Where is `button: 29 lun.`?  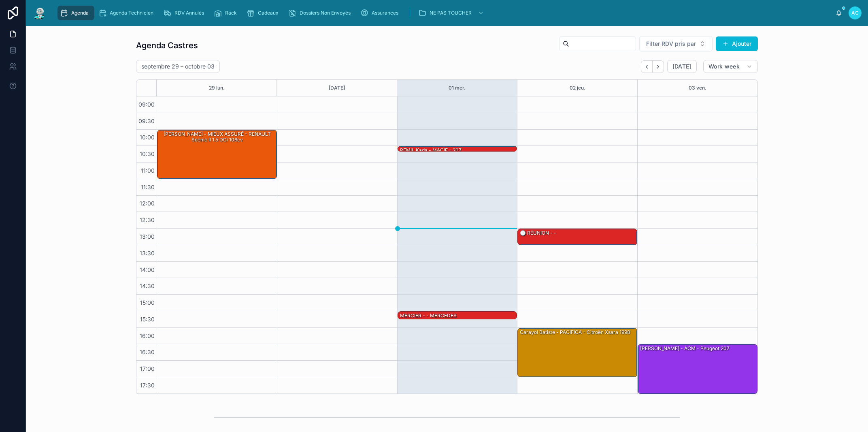
button: 29 lun. is located at coordinates (217, 88).